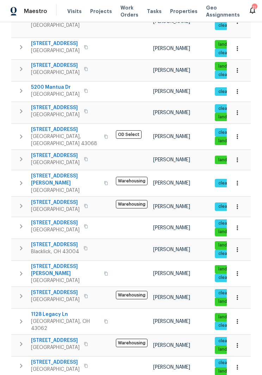  I want to click on span: Tasks, so click(154, 11).